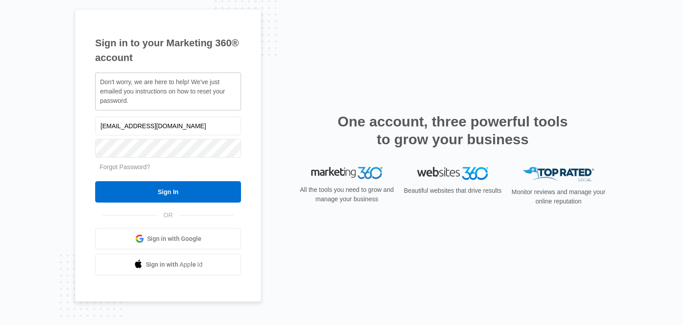 The image size is (683, 325). I want to click on h1: Sign in to your Marketing 360® account, so click(168, 50).